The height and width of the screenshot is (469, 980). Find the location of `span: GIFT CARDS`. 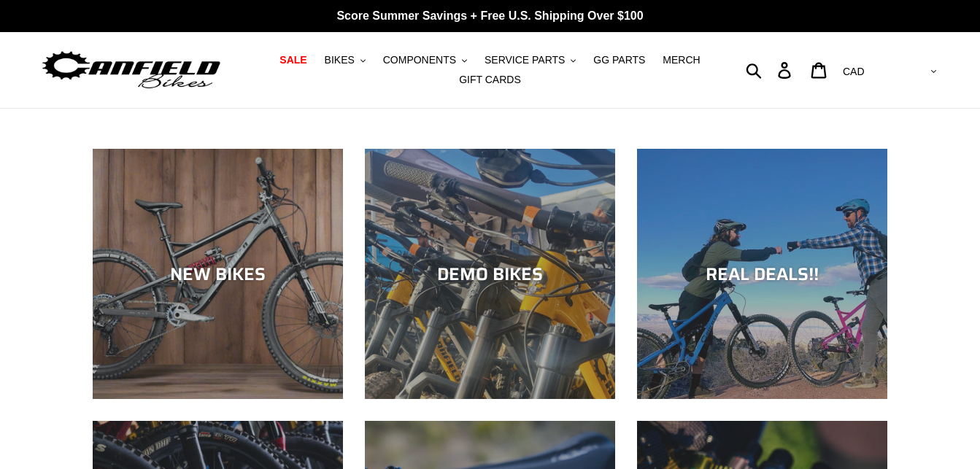

span: GIFT CARDS is located at coordinates (490, 80).